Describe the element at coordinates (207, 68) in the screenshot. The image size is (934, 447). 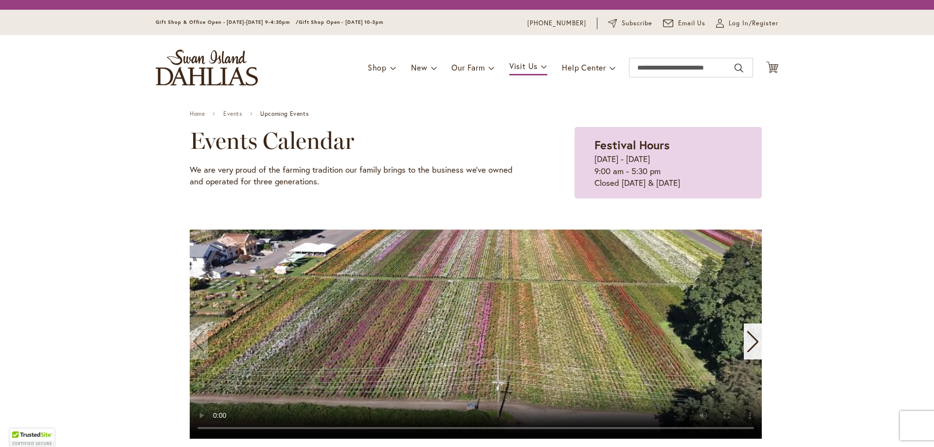
I see `a: store logo` at that location.